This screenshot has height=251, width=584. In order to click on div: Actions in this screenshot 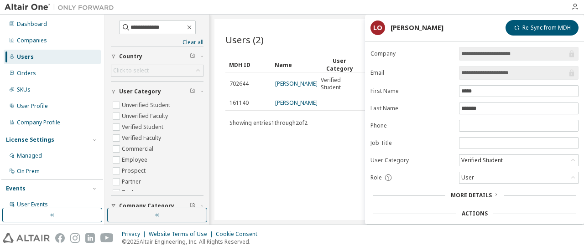, I will do `click(474, 214)`.